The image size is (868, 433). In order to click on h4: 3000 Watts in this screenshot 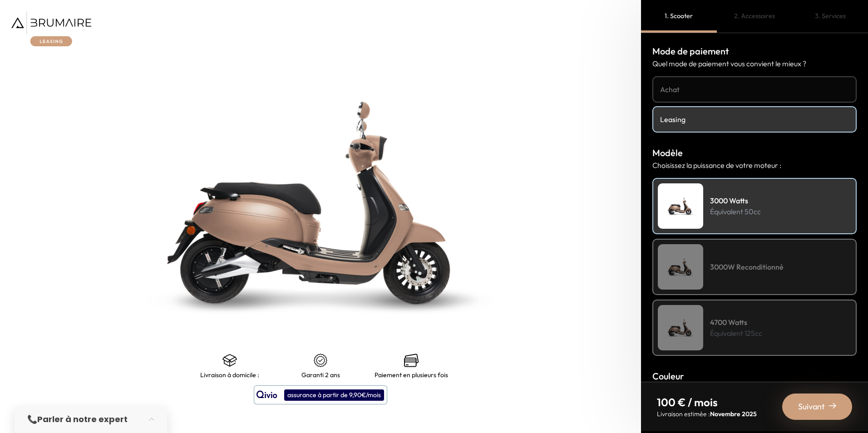, I will do `click(736, 201)`.